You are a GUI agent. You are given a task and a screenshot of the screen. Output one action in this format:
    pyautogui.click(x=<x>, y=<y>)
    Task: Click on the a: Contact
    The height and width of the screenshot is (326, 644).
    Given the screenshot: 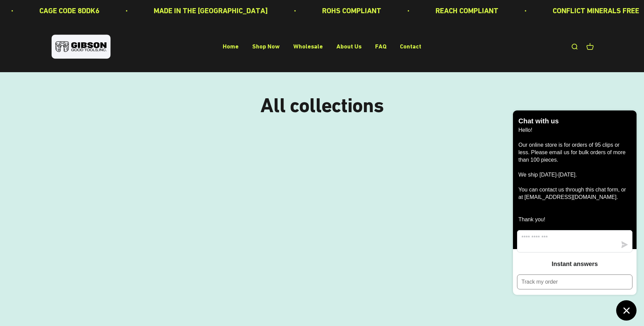 What is the action you would take?
    pyautogui.click(x=411, y=46)
    